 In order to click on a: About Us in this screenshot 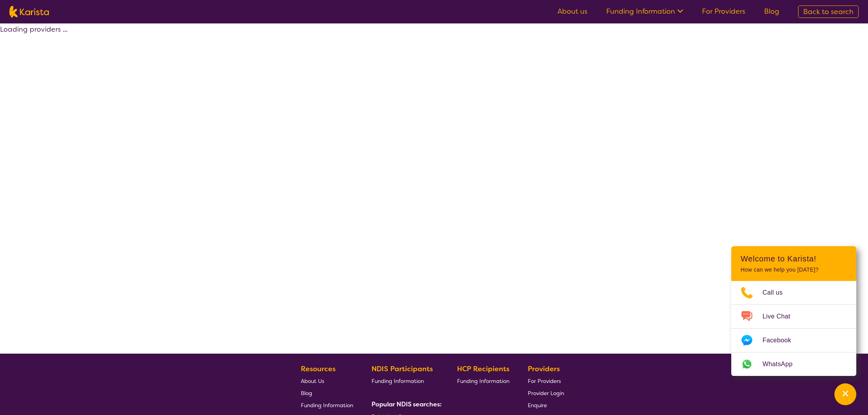, I will do `click(327, 380)`.